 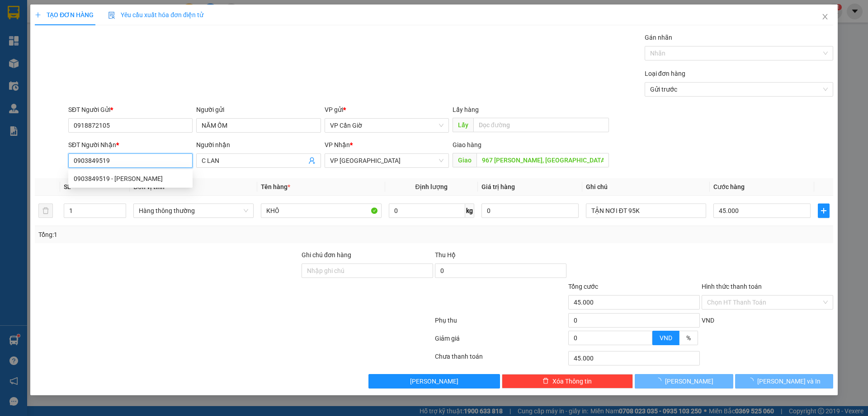 What do you see at coordinates (825, 17) in the screenshot?
I see `button: Close` at bounding box center [825, 17].